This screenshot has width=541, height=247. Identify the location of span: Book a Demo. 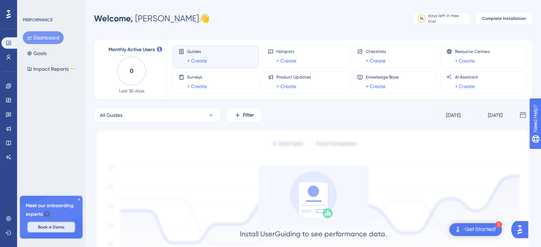
(51, 227).